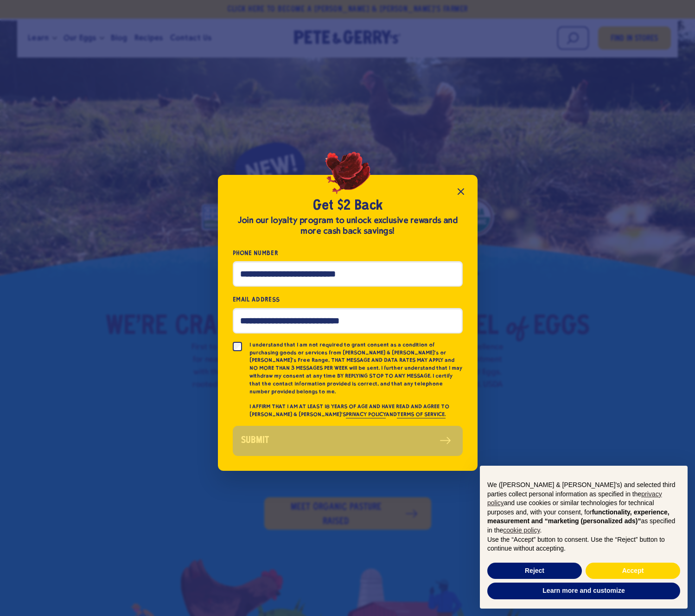  What do you see at coordinates (584, 590) in the screenshot?
I see `button: Learn more and customize` at bounding box center [584, 590].